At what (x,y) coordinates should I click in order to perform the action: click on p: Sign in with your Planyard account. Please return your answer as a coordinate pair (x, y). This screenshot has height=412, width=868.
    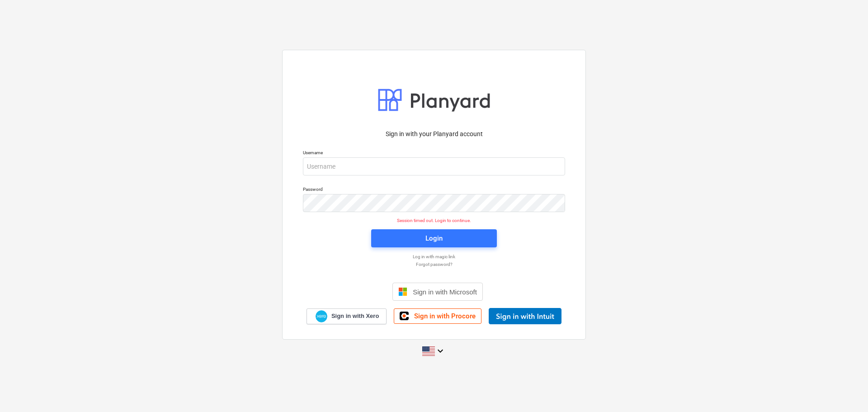
    Looking at the image, I should click on (434, 134).